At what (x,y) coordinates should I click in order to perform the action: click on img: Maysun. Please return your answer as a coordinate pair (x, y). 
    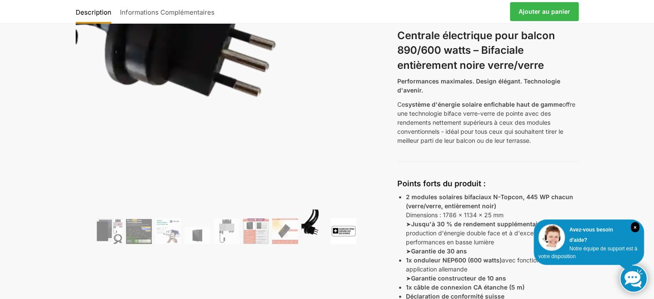
    Looking at the image, I should click on (198, 235).